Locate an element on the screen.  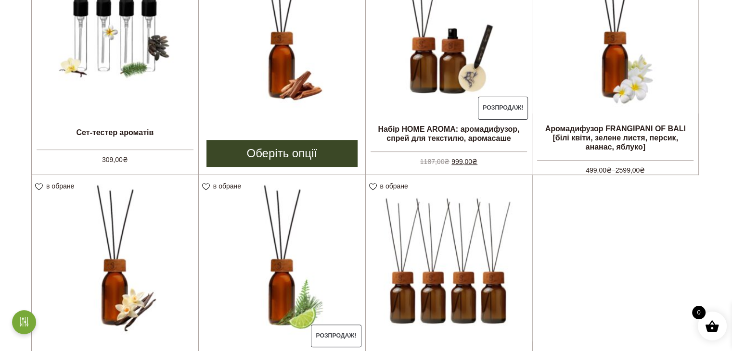
bdi: 1187,00 is located at coordinates (435, 162).